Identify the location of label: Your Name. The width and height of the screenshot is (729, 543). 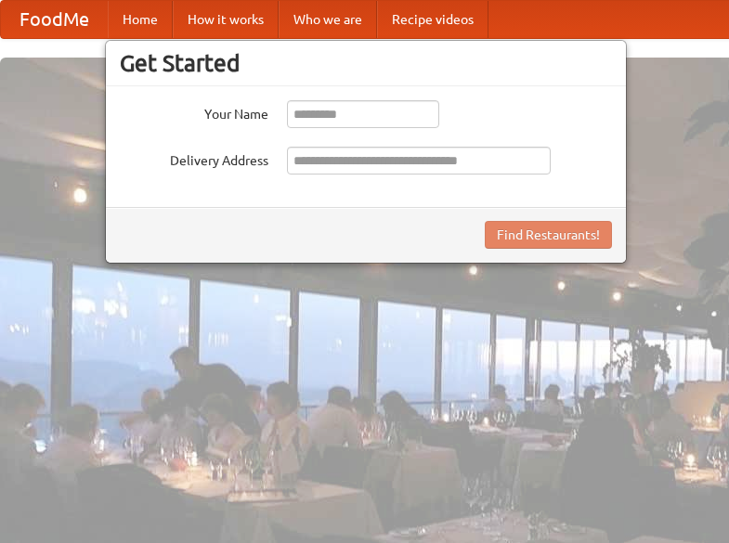
(194, 111).